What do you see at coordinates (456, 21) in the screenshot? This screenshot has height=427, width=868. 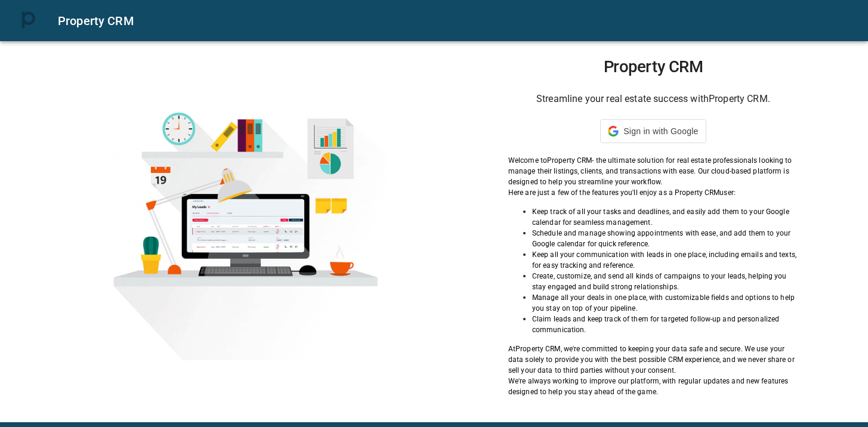 I see `div: Property CRM` at bounding box center [456, 21].